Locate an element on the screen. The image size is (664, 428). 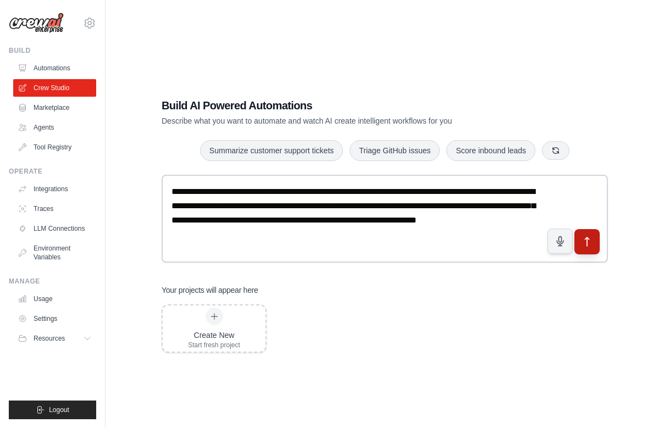
a: Integrations is located at coordinates (54, 189).